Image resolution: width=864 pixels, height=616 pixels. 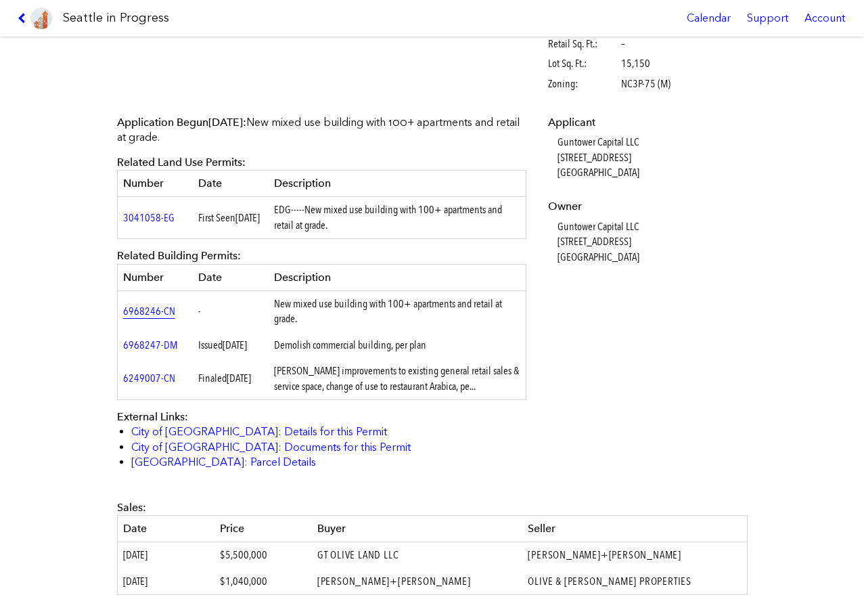 What do you see at coordinates (263, 581) in the screenshot?
I see `td: $1,040,000` at bounding box center [263, 581].